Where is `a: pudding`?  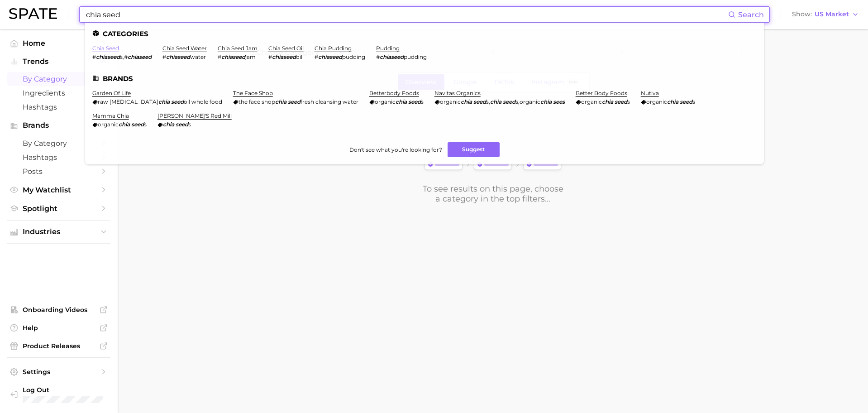
a: pudding is located at coordinates (388, 48).